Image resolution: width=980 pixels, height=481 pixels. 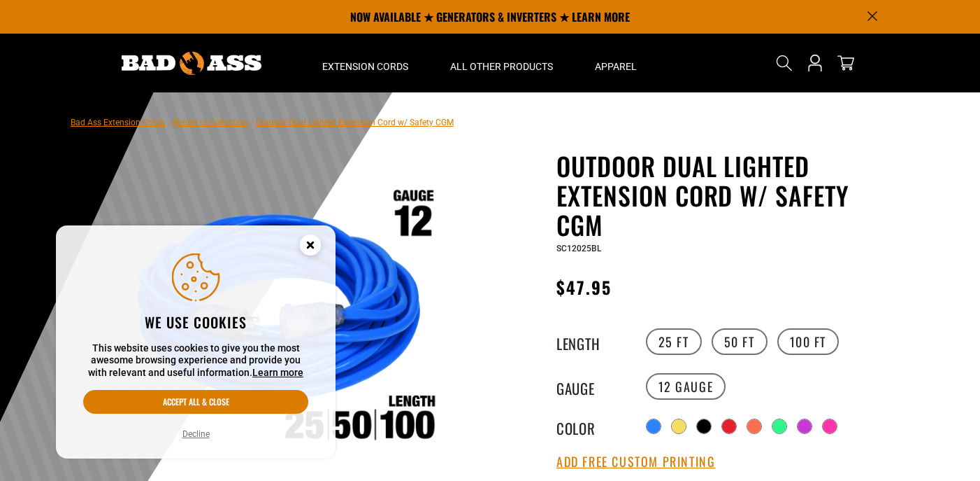 I want to click on nav: breadcrumbs, so click(x=262, y=122).